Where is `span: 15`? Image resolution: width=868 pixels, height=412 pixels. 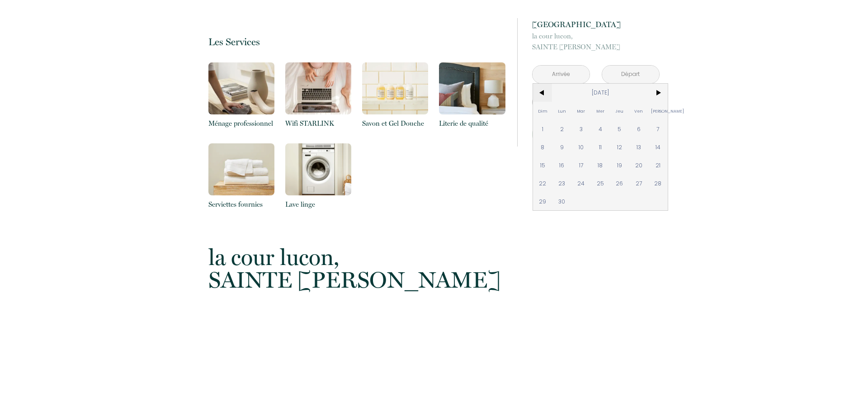 span: 15 is located at coordinates (542, 165).